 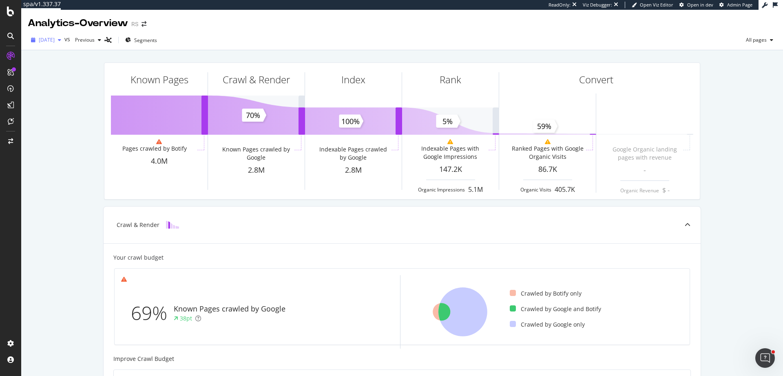 I want to click on div: Viz Debugger:, so click(x=598, y=5).